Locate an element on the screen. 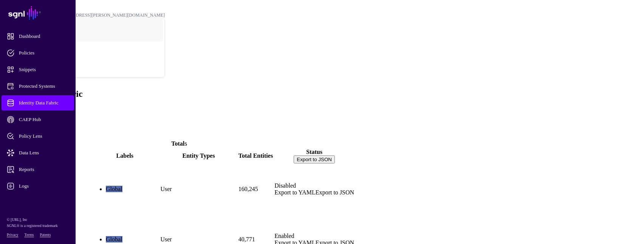 The image size is (644, 244). a: Admin is located at coordinates (38, 203).